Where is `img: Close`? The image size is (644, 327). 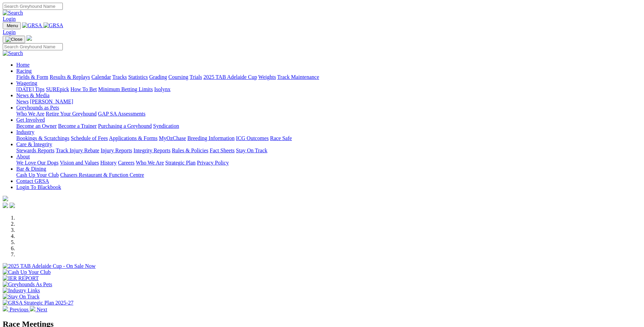
img: Close is located at coordinates (14, 40).